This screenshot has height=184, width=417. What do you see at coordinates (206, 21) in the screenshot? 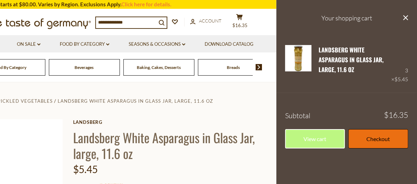
I see `a: Account` at bounding box center [206, 21].